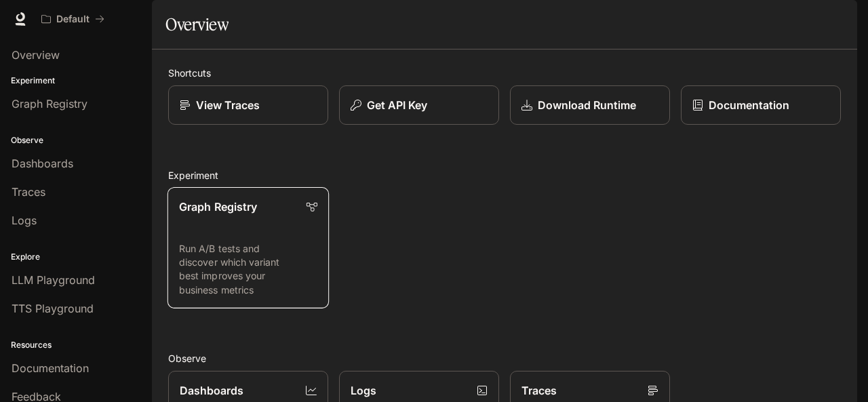  Describe the element at coordinates (248, 105) in the screenshot. I see `a: View Traces` at that location.